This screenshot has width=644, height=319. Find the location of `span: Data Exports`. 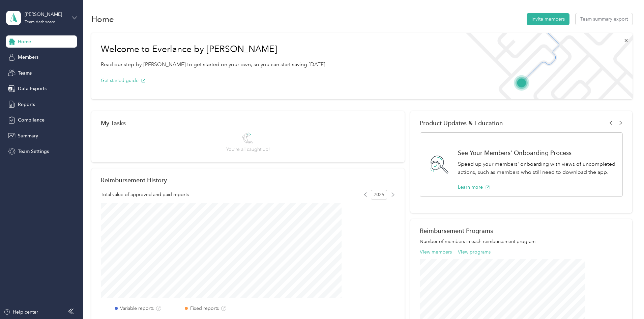

span: Data Exports is located at coordinates (32, 88).